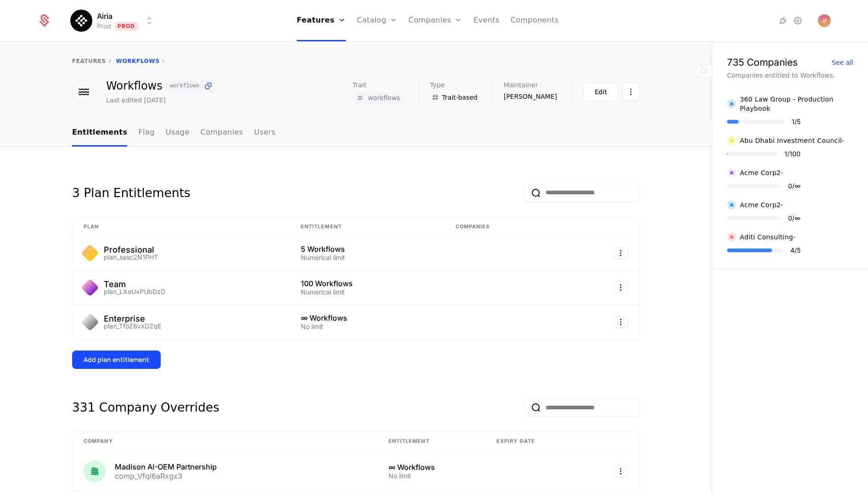  What do you see at coordinates (793, 141) in the screenshot?
I see `div: Abu Dhabi Investment Council-` at bounding box center [793, 141].